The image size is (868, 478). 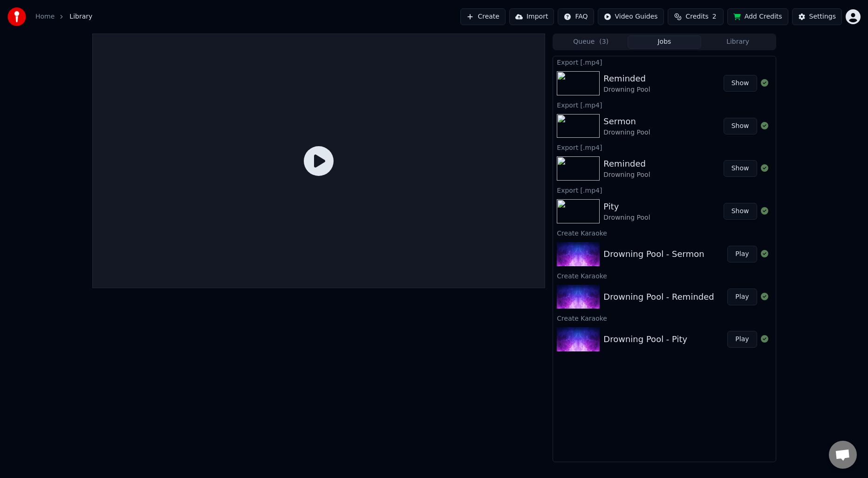 What do you see at coordinates (695, 17) in the screenshot?
I see `button: Credits2` at bounding box center [695, 17].